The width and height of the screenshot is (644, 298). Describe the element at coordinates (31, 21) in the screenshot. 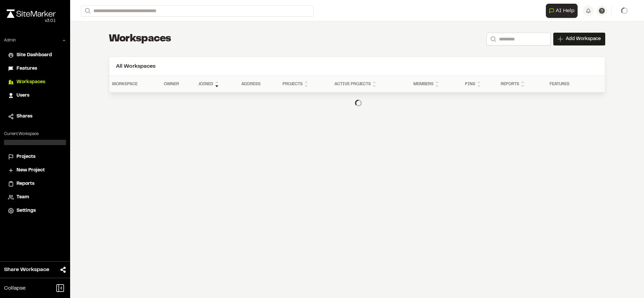

I see `div: Oh geez...please don't...` at that location.